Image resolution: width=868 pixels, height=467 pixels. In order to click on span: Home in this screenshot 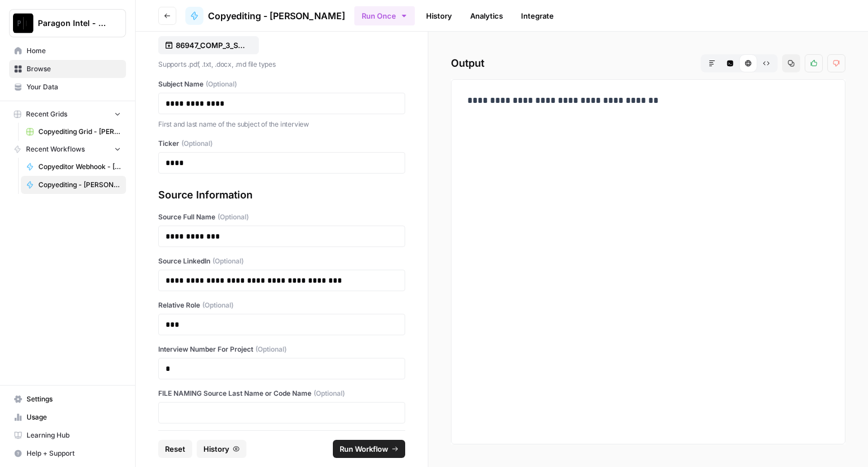, I will do `click(73, 51)`.